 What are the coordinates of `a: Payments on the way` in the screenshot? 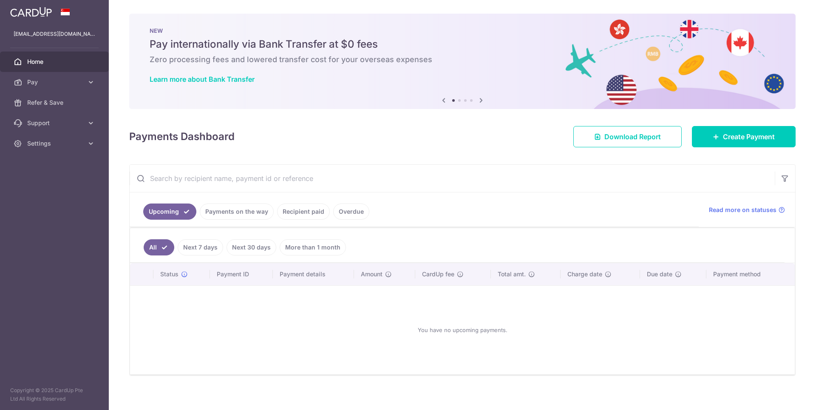 It's located at (237, 211).